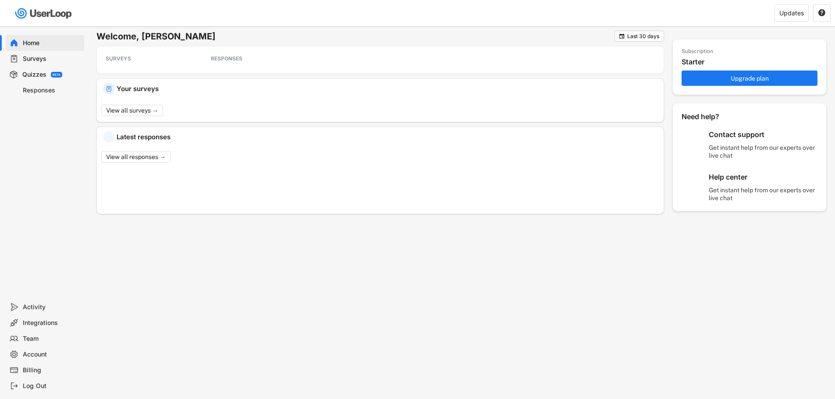 Image resolution: width=835 pixels, height=399 pixels. I want to click on div: Billing, so click(52, 370).